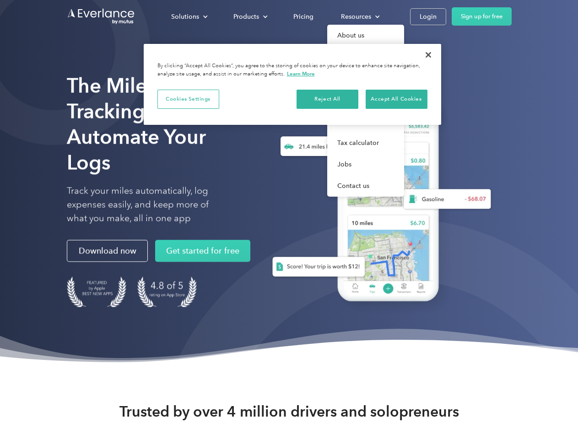 The width and height of the screenshot is (578, 439). I want to click on nav: Resources, so click(366, 111).